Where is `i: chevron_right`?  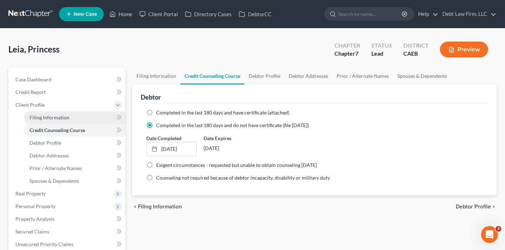
i: chevron_right is located at coordinates (494, 206).